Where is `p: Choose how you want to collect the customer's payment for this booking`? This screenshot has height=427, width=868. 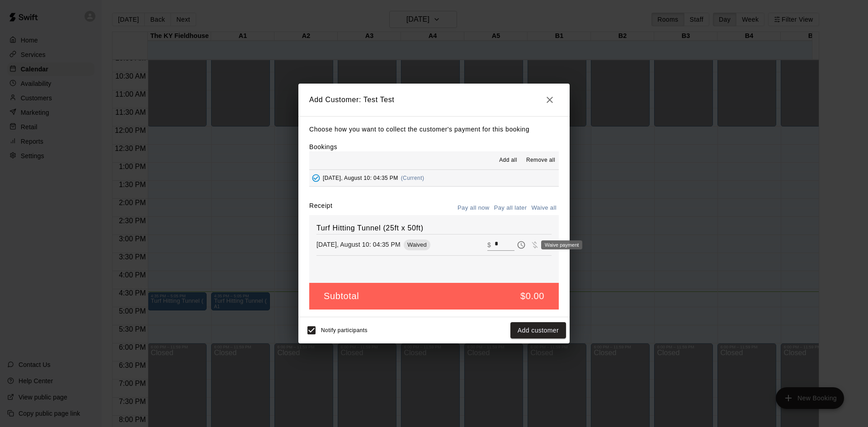 p: Choose how you want to collect the customer's payment for this booking is located at coordinates (434, 129).